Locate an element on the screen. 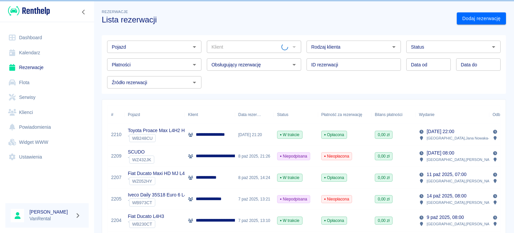 The image size is (514, 233). p: VanRental is located at coordinates (51, 218).